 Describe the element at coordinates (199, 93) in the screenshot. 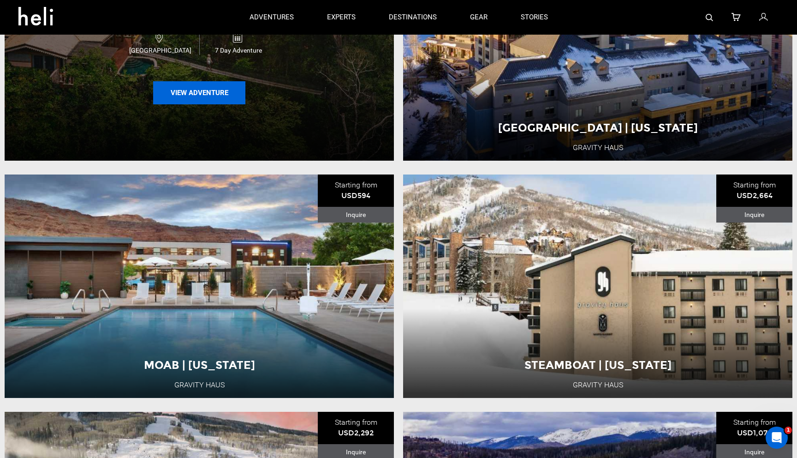

I see `button: View Adventure` at that location.